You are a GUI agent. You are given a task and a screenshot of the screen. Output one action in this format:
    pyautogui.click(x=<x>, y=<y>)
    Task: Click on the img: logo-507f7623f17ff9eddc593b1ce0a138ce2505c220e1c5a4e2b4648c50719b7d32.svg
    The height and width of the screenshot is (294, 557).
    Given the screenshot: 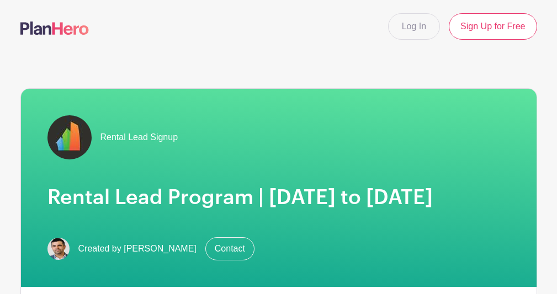 What is the action you would take?
    pyautogui.click(x=55, y=28)
    